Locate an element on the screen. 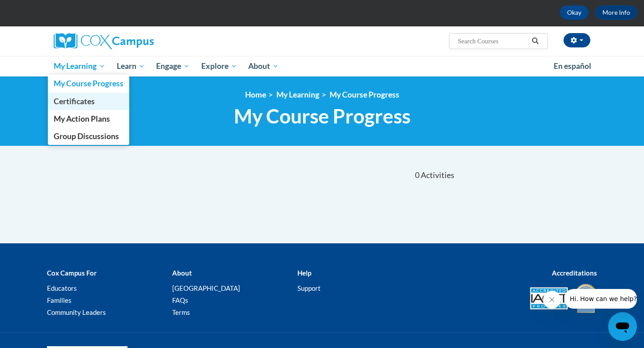 The height and width of the screenshot is (348, 644). span: My Learning is located at coordinates (79, 66).